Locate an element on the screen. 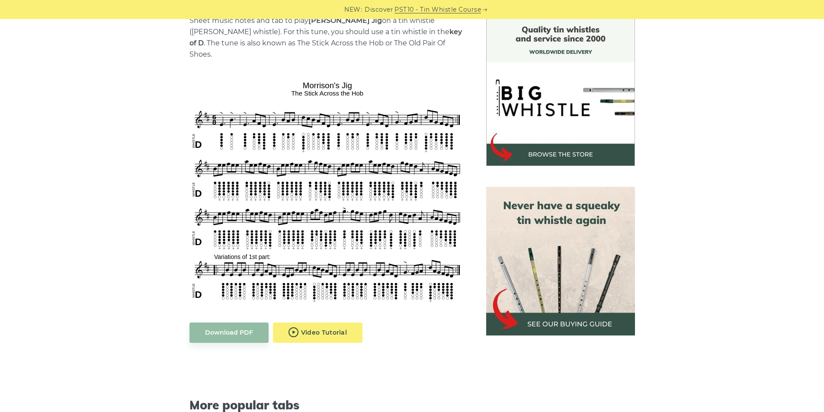 Image resolution: width=824 pixels, height=412 pixels. img: tin whistle buying guide is located at coordinates (561, 261).